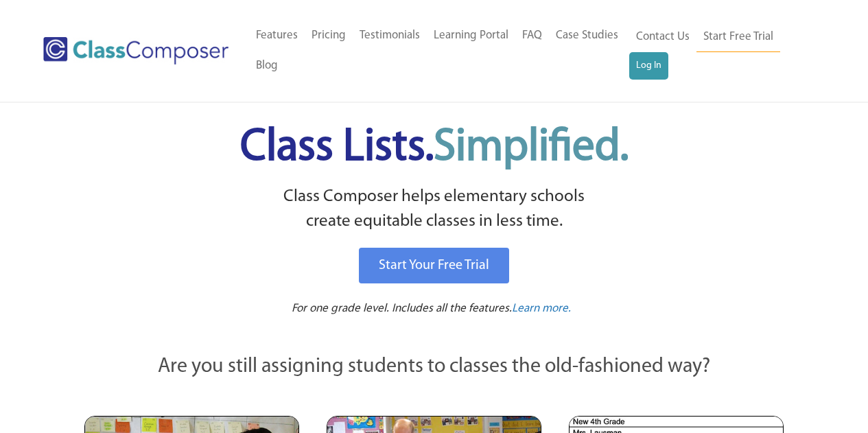 The image size is (868, 433). I want to click on a: Start Free Trial, so click(739, 37).